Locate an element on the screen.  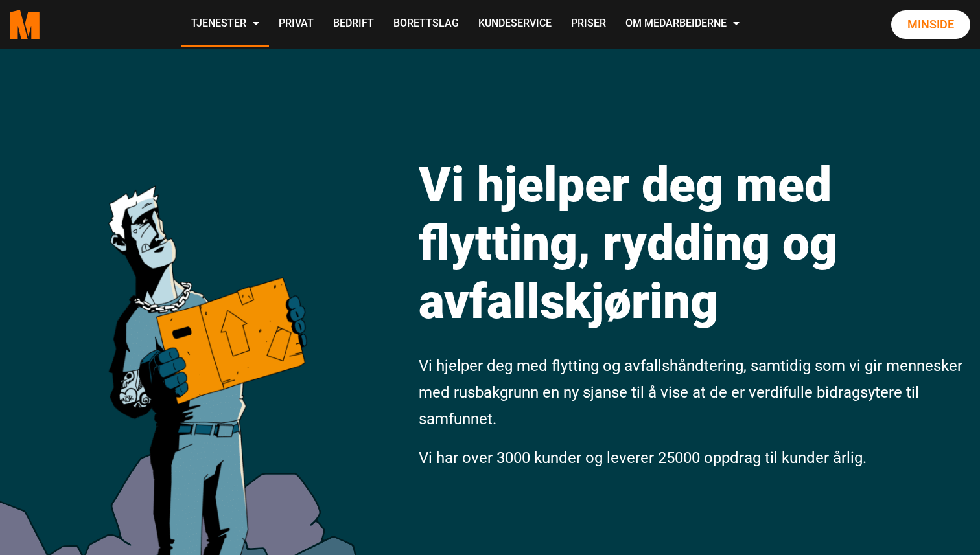
a: Minside is located at coordinates (931, 24).